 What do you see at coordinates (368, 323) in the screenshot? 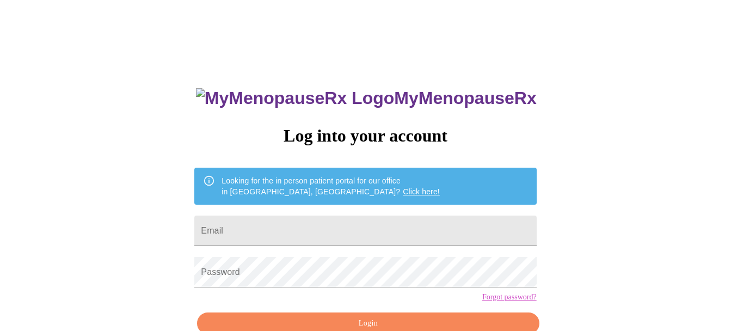
I see `span: Login` at bounding box center [368, 323].